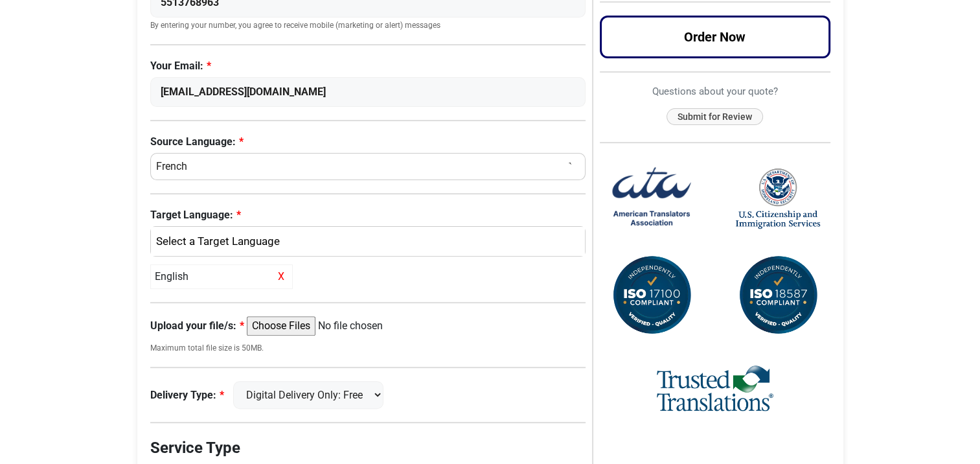  I want to click on button: English, so click(368, 242).